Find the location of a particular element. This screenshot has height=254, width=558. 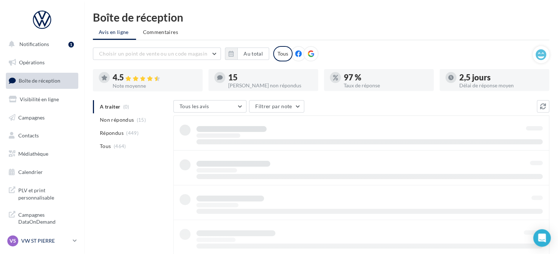

span: Médiathèque is located at coordinates (33, 154).